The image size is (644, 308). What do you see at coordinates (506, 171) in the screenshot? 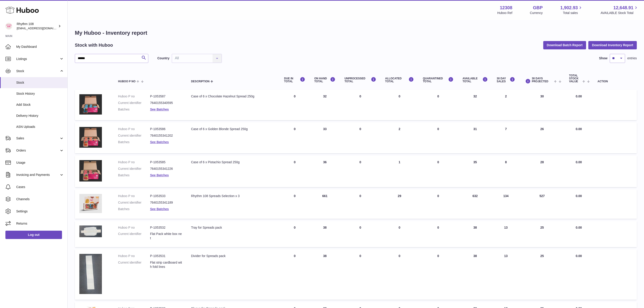
I see `td: 8` at bounding box center [506, 171].